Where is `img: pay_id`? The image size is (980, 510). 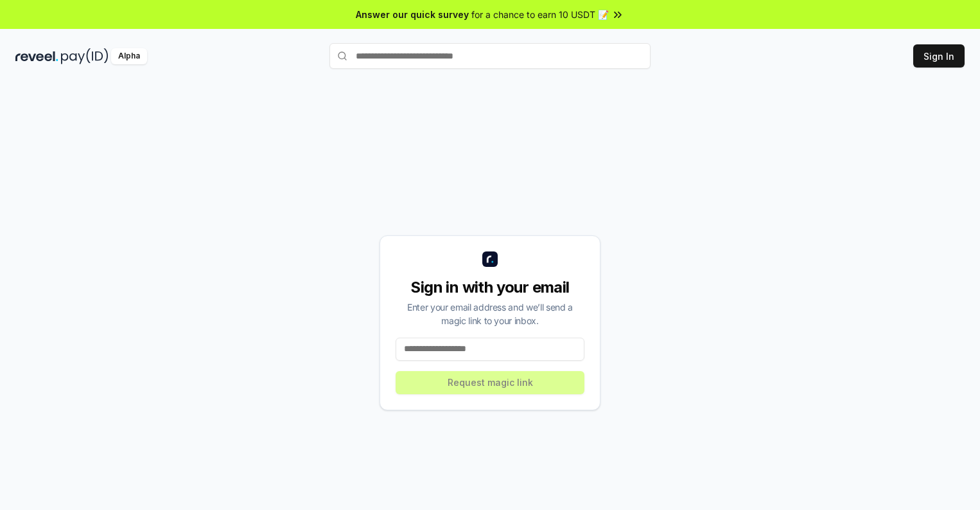 img: pay_id is located at coordinates (85, 56).